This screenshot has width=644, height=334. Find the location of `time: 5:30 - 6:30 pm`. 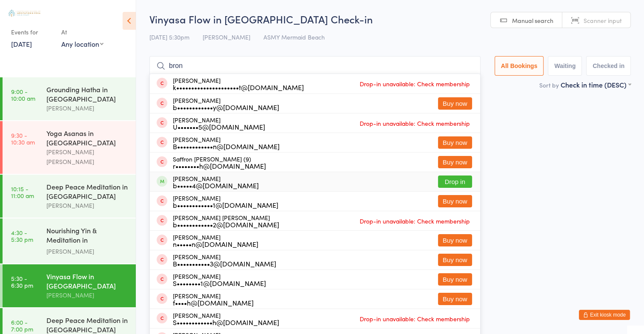

time: 5:30 - 6:30 pm is located at coordinates (22, 282).